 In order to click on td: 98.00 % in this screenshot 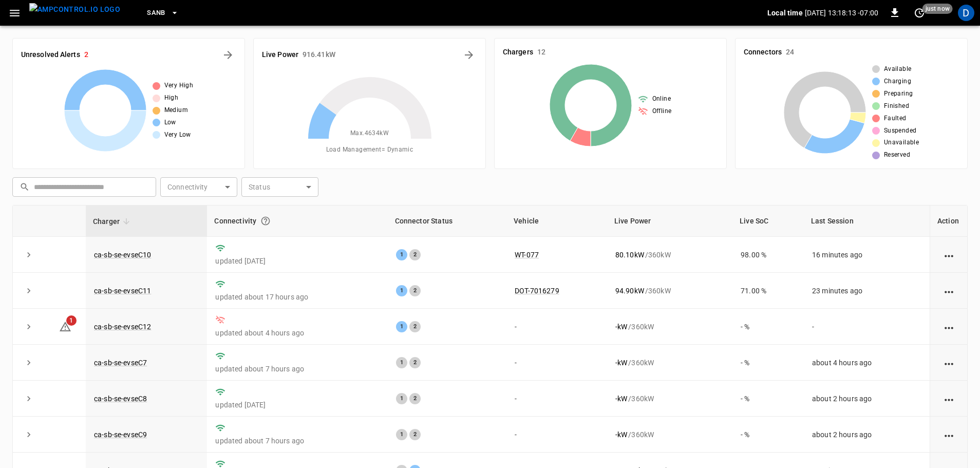, I will do `click(768, 255)`.